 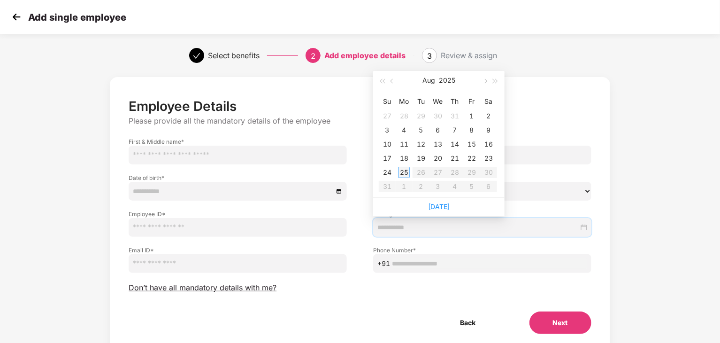 I want to click on div: 5, so click(x=421, y=130).